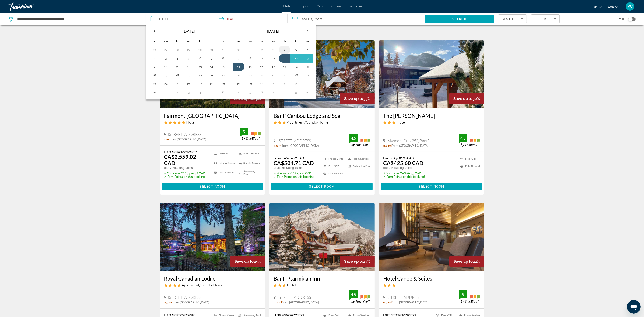 Image resolution: width=644 pixels, height=317 pixels. I want to click on button: Select check in and out date, so click(217, 19).